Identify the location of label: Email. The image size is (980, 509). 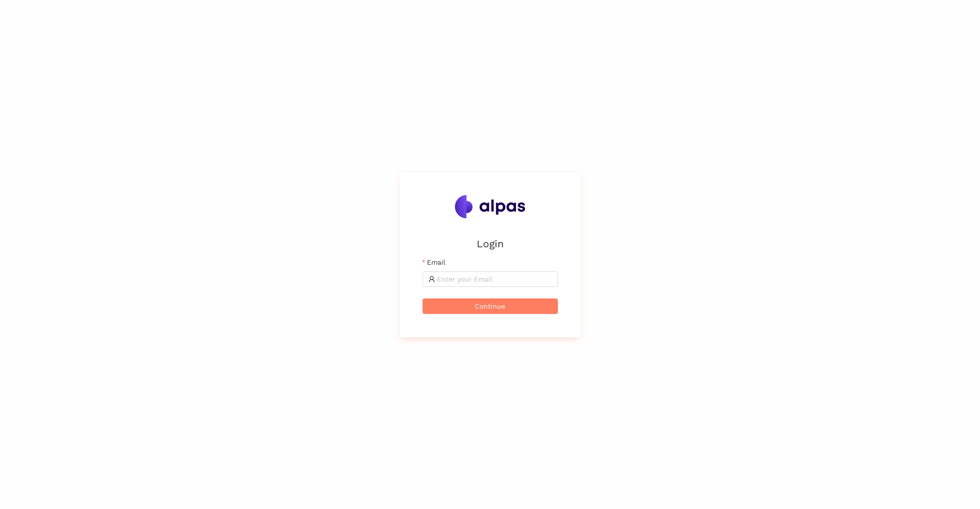
(434, 262).